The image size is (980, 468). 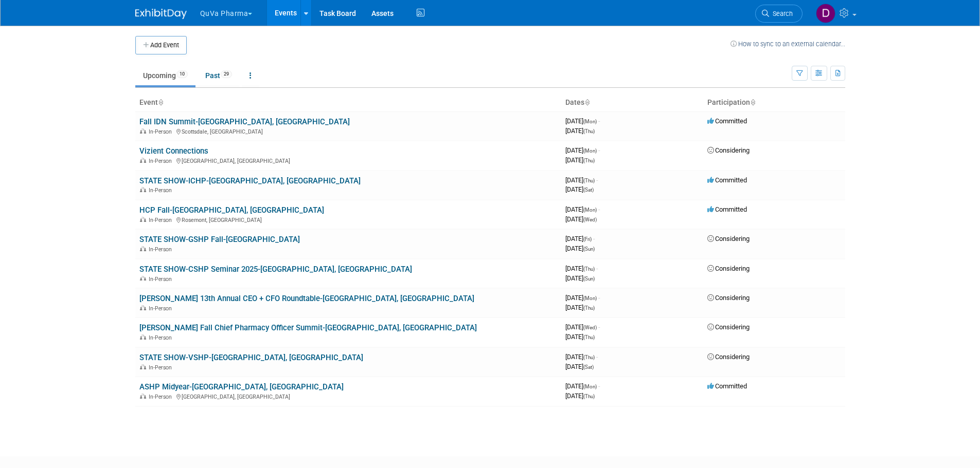 What do you see at coordinates (632, 103) in the screenshot?
I see `th: Dates` at bounding box center [632, 103].